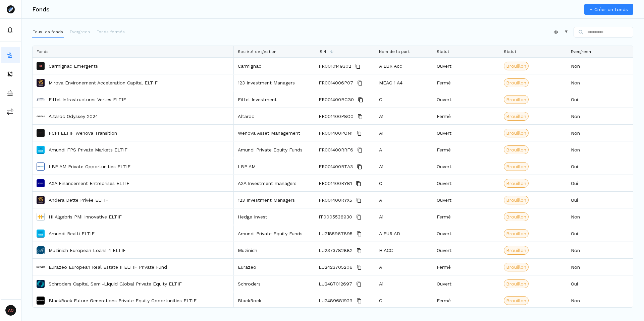 The width and height of the screenshot is (644, 321). I want to click on a: AXA Financement Entreprises ELTIF, so click(89, 183).